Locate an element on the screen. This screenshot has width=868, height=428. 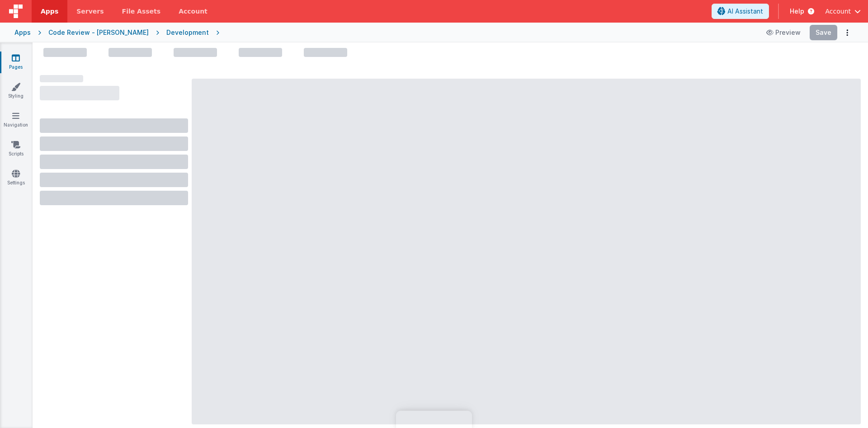
button: Preview is located at coordinates (783, 33).